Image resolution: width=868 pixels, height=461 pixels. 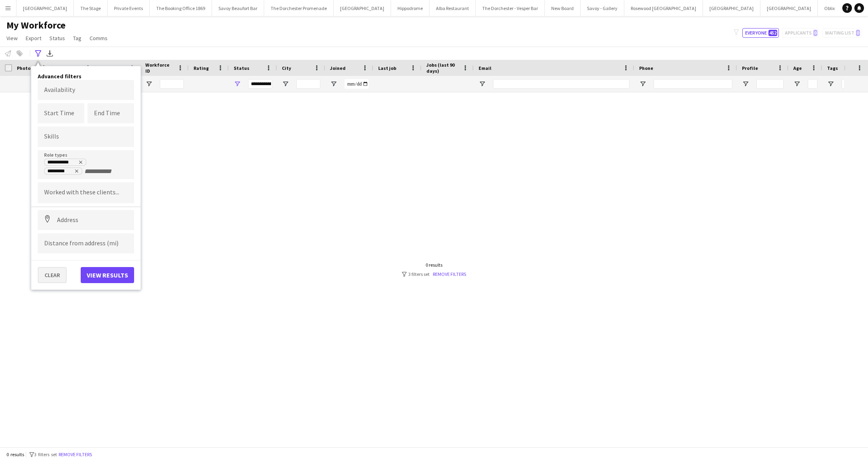 What do you see at coordinates (770, 84) in the screenshot?
I see `input: Profile Filter Input` at bounding box center [770, 84].